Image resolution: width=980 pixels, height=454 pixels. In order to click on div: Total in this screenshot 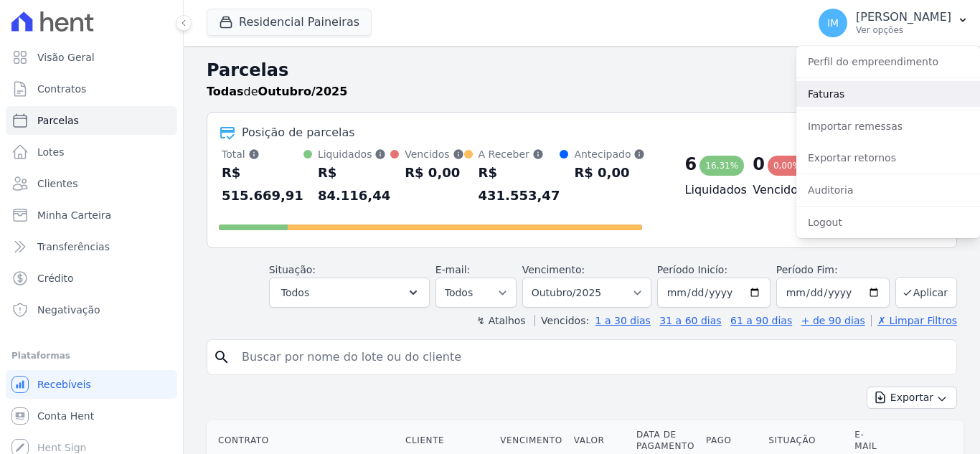, I will do `click(263, 154)`.